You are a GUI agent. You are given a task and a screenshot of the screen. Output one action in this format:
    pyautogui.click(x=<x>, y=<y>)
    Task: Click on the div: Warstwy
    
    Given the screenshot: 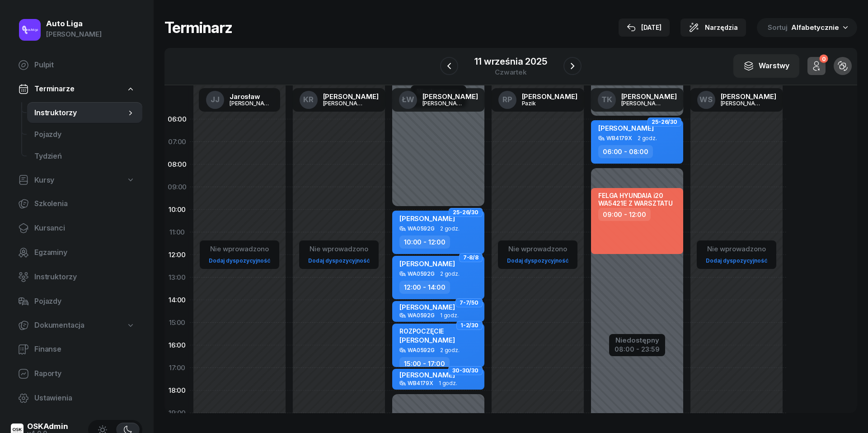 What is the action you would take?
    pyautogui.click(x=766, y=66)
    